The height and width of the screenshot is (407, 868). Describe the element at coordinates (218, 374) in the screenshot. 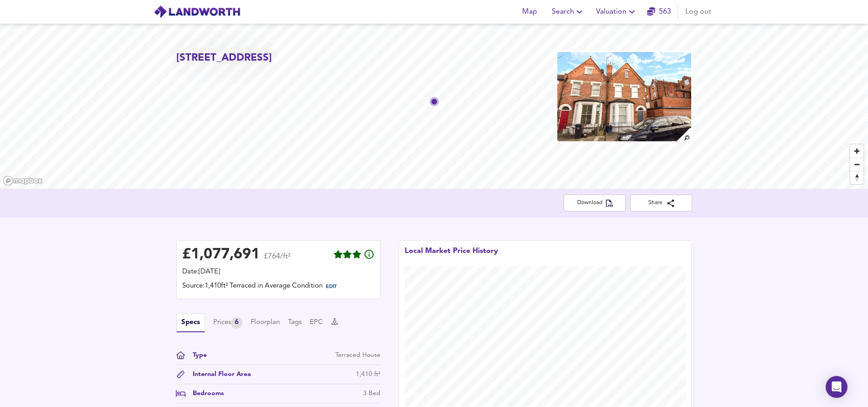

I see `div: Internal Floor Area` at that location.